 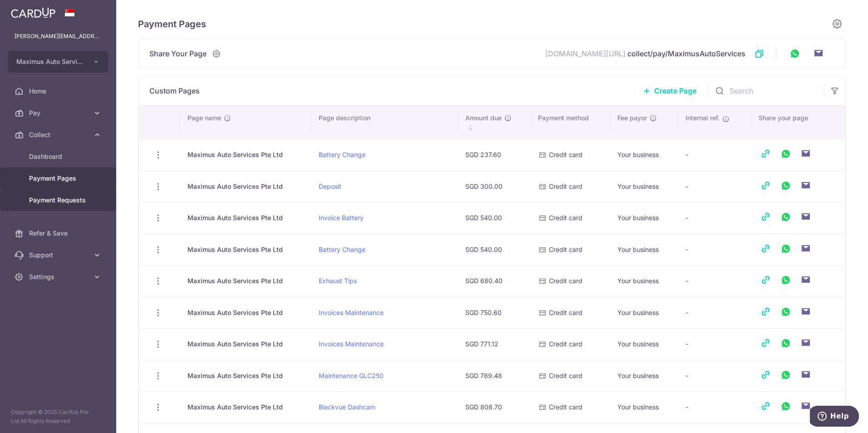 I want to click on th: Share your page, so click(x=798, y=123).